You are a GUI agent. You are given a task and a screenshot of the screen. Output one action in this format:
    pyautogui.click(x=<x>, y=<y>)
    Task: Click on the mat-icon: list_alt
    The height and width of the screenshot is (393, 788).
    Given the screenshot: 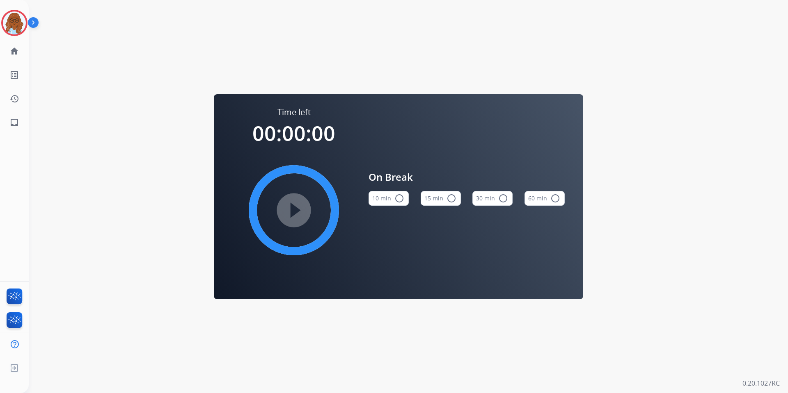 What is the action you would take?
    pyautogui.click(x=14, y=75)
    